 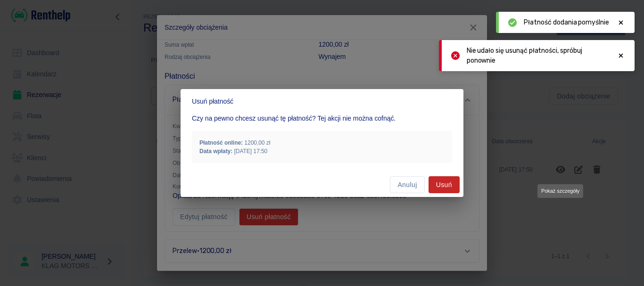 I want to click on h2: Usuń płatność, so click(x=322, y=101).